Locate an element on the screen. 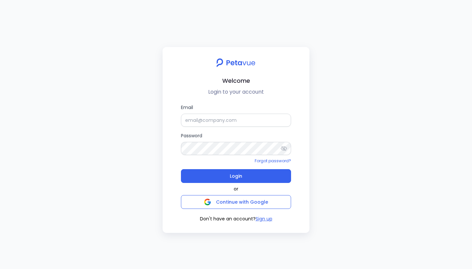  span: Login is located at coordinates (236, 176).